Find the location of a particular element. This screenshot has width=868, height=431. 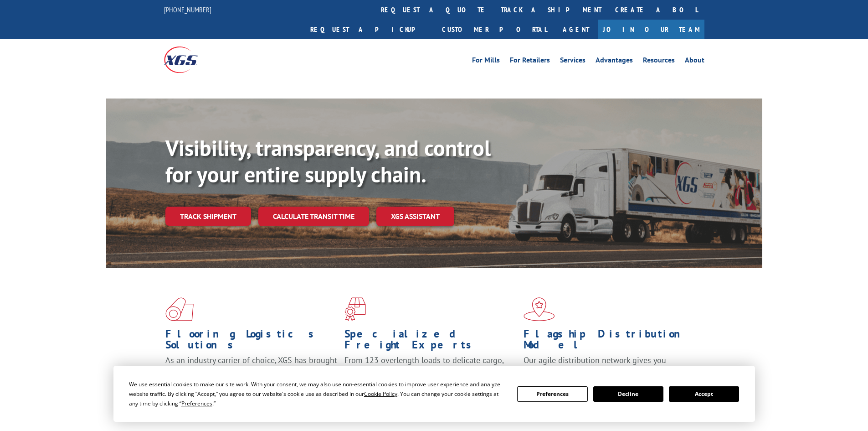

a: Services is located at coordinates (573, 62).